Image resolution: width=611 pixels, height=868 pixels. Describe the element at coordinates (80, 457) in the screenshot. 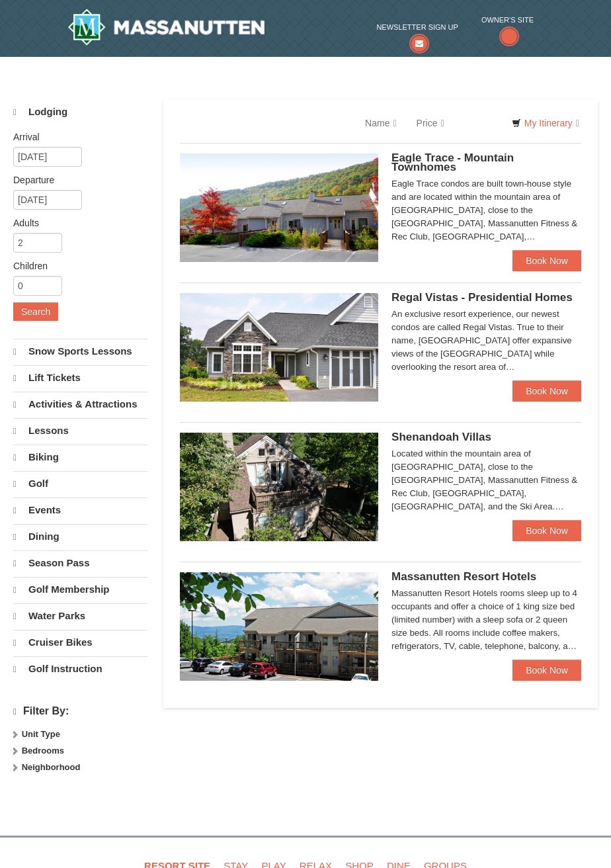

I see `a: Biking` at that location.